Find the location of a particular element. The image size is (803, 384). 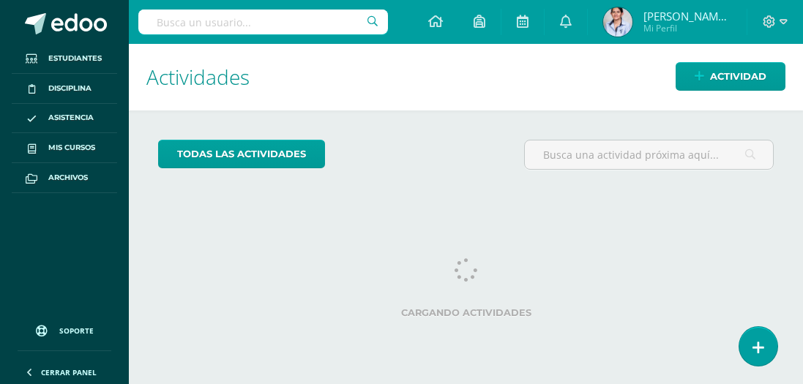

span: Asistencia is located at coordinates (71, 118).